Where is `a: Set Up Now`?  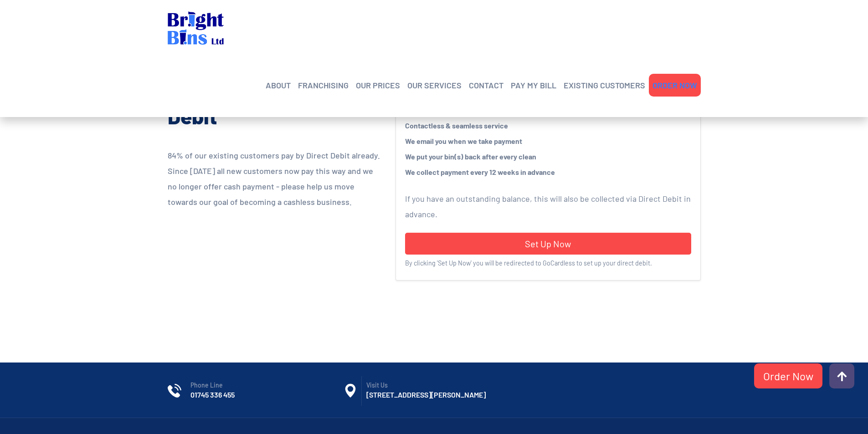
a: Set Up Now is located at coordinates (548, 243).